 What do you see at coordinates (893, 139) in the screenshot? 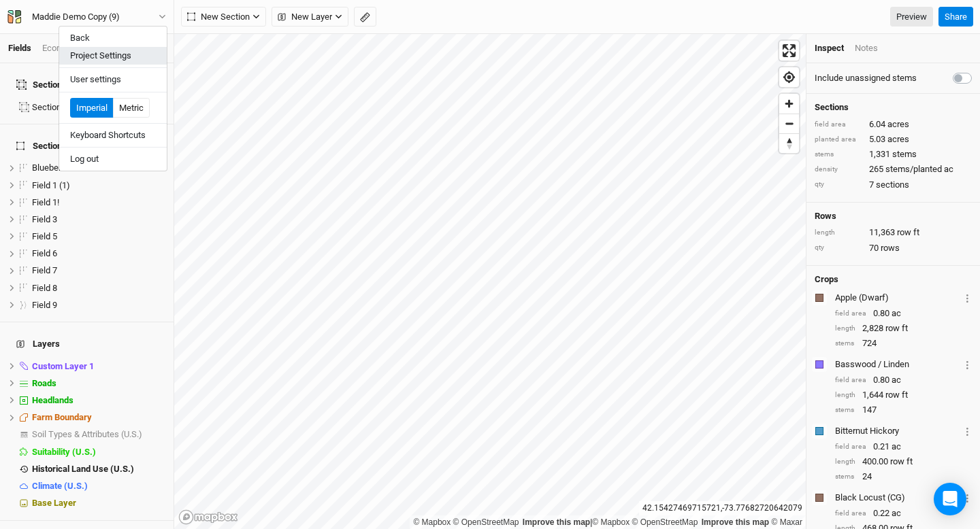
I see `div: 5.03` at bounding box center [893, 139].